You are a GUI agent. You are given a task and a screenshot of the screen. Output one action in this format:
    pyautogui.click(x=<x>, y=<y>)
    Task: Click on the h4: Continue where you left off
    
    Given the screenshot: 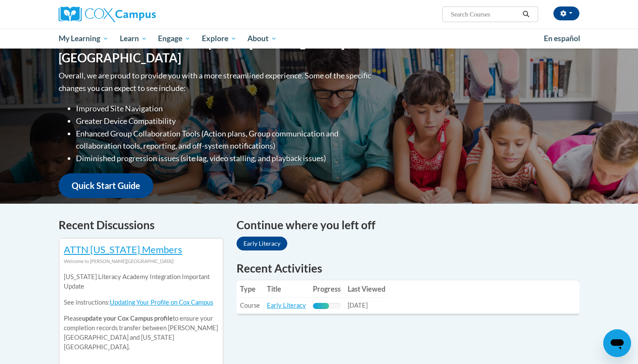 What is the action you would take?
    pyautogui.click(x=408, y=225)
    